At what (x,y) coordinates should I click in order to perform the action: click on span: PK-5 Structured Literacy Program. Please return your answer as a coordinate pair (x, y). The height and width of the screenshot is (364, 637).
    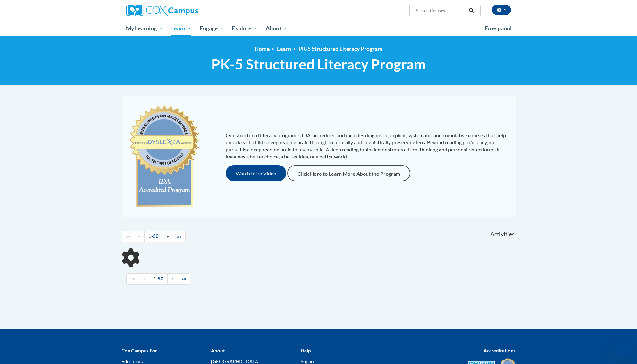
    Looking at the image, I should click on (318, 64).